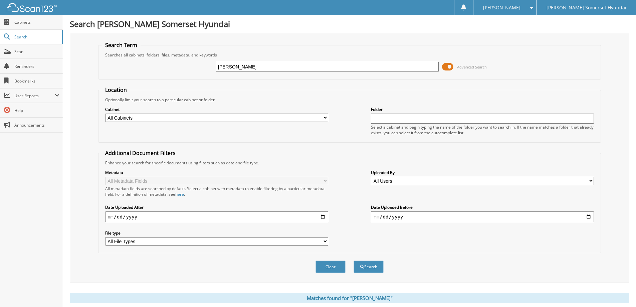  Describe the element at coordinates (350, 99) in the screenshot. I see `div: Optionally limit your search to a particular cabinet or folder` at that location.